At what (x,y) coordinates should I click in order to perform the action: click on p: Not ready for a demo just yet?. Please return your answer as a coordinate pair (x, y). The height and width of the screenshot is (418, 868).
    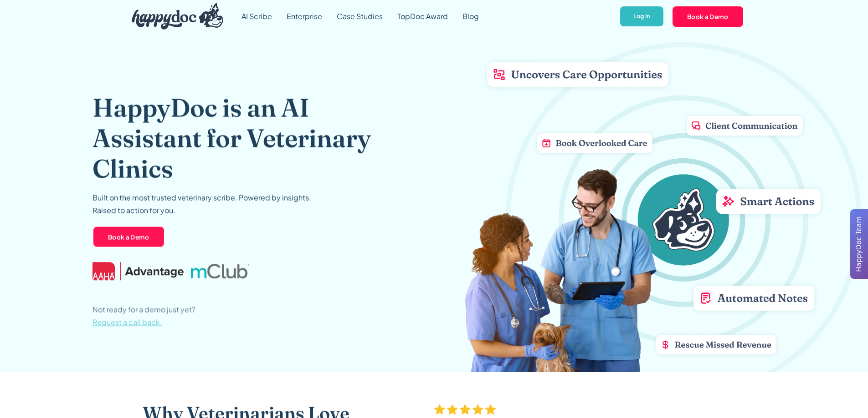
    Looking at the image, I should click on (144, 316).